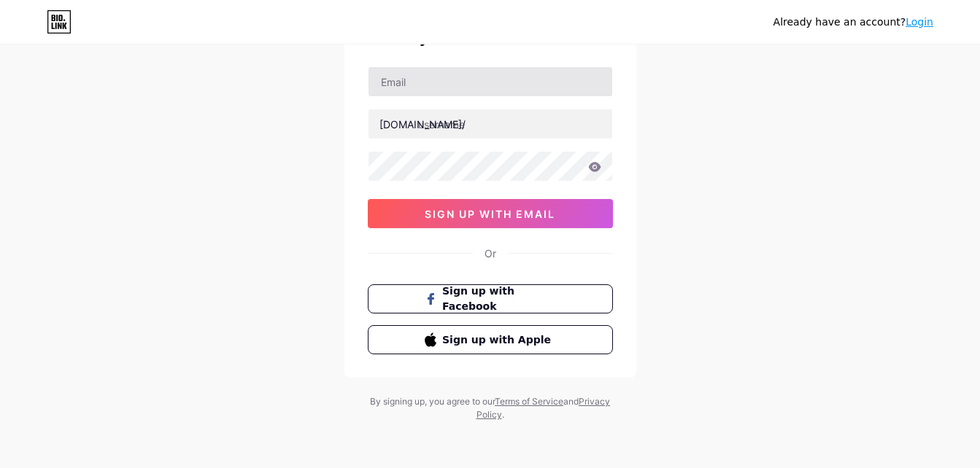 This screenshot has width=980, height=468. What do you see at coordinates (490, 340) in the screenshot?
I see `button: Sign up with Apple` at bounding box center [490, 340].